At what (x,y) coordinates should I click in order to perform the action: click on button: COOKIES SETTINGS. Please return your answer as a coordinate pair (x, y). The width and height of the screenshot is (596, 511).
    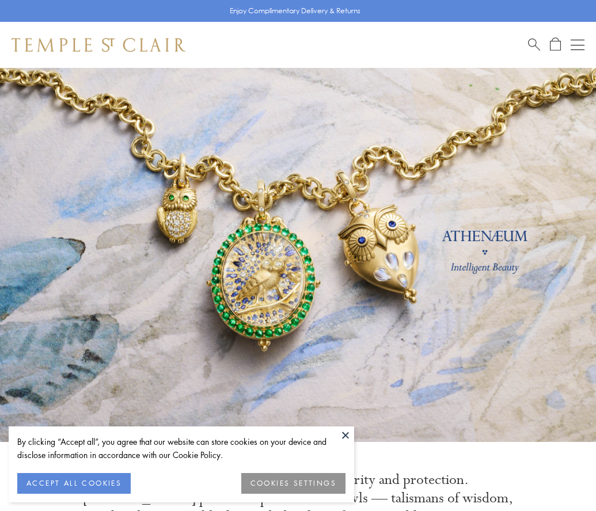
    Looking at the image, I should click on (293, 484).